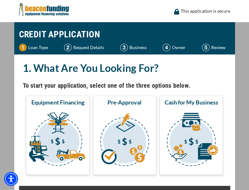  I want to click on div: Accessibility Menu, so click(11, 179).